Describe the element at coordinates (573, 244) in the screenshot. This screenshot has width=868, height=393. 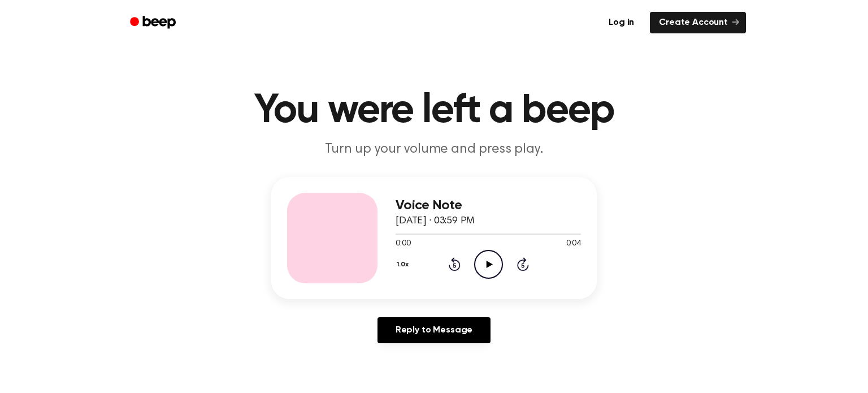
I see `span: 0:04` at that location.